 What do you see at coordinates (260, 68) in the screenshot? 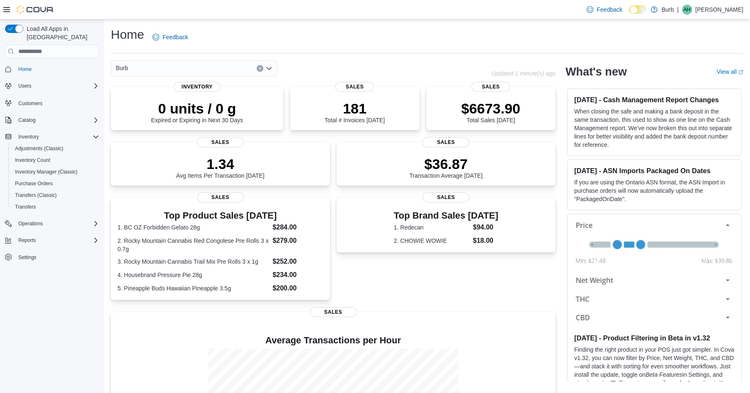
I see `button: Clear input` at bounding box center [260, 68].